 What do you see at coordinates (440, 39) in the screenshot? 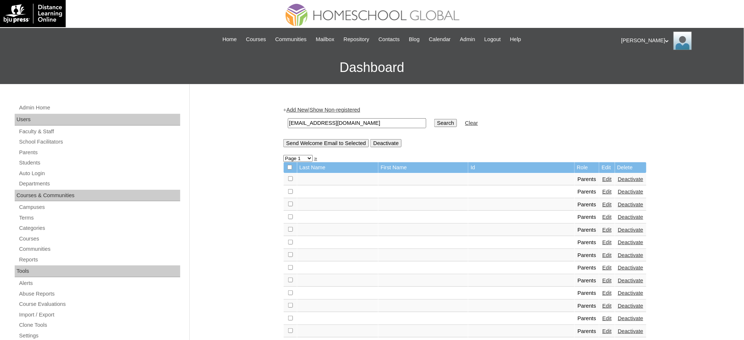
I see `span: Calendar` at bounding box center [440, 39].